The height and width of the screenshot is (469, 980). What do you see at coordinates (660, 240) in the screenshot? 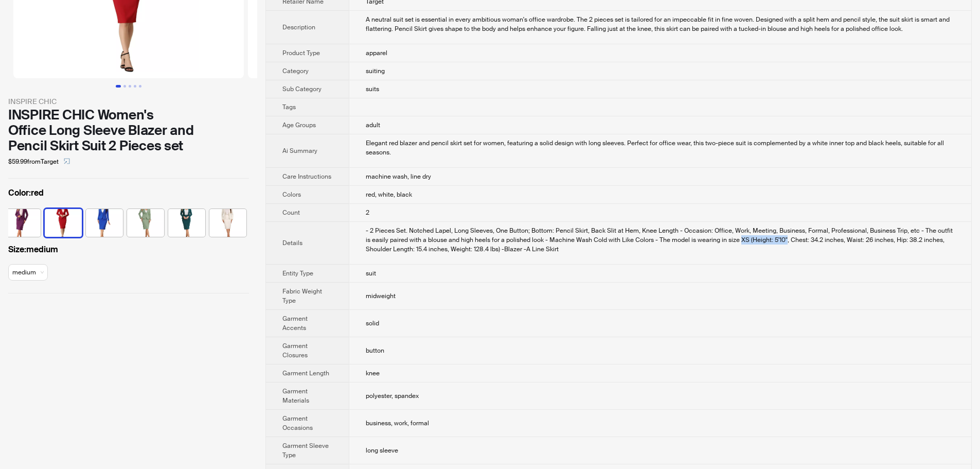
I see `div: - 2 Pieces Set. Notched Lapel, Long Sleeves, One Button; Bottom: Pencil Skirt, Back Slit at Hem, ...` at bounding box center [660, 240].